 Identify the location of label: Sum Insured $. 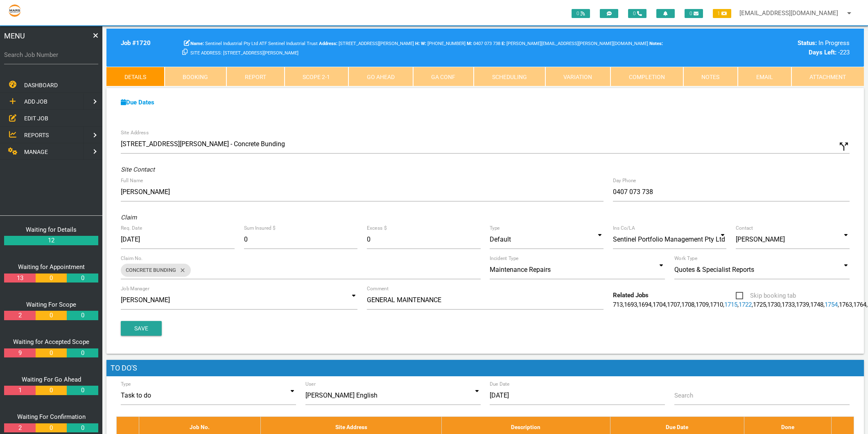
(259, 228).